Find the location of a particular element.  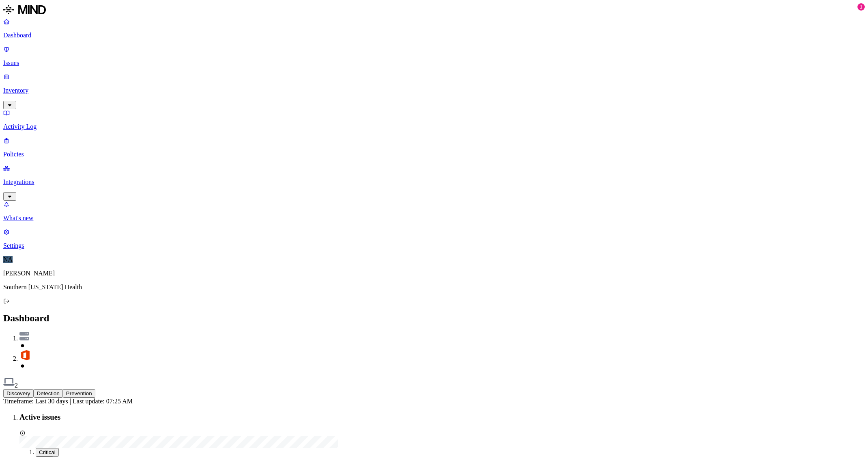

p: Inventory is located at coordinates (434, 91).